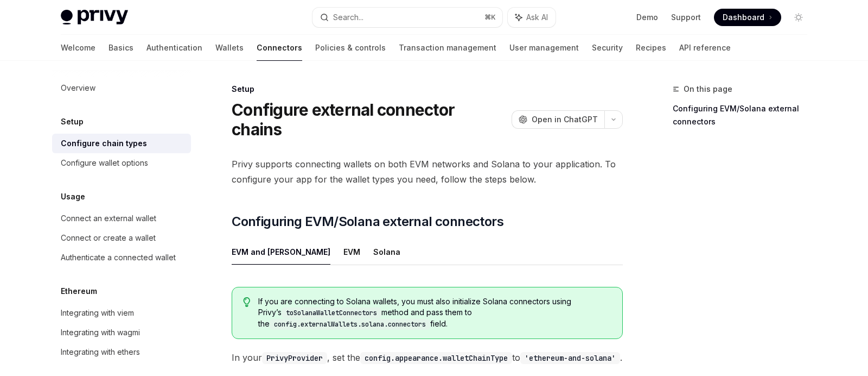 This screenshot has height=376, width=868. Describe the element at coordinates (78, 88) in the screenshot. I see `div: Overview` at that location.